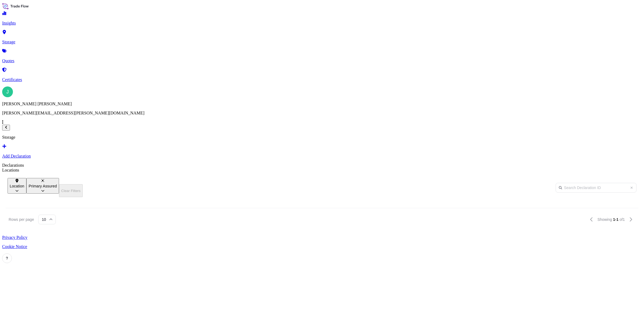 This screenshot has width=644, height=321. I want to click on span: Showing, so click(605, 220).